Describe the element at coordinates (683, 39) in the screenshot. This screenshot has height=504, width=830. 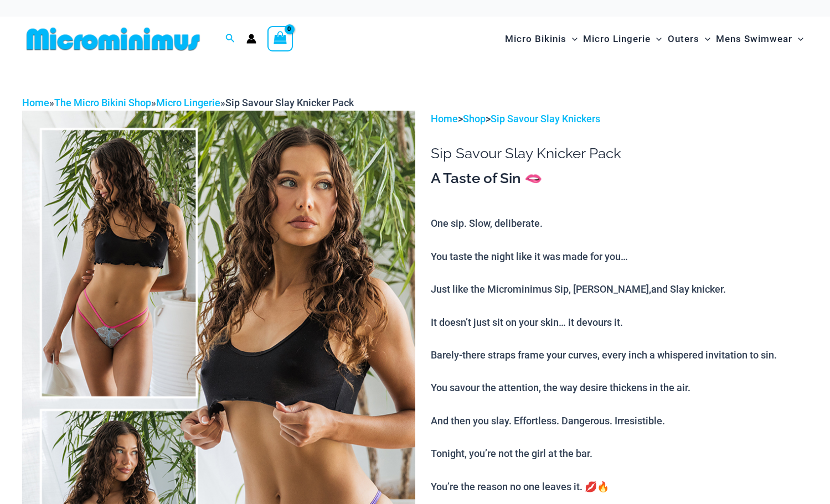
I see `span: Outers` at that location.